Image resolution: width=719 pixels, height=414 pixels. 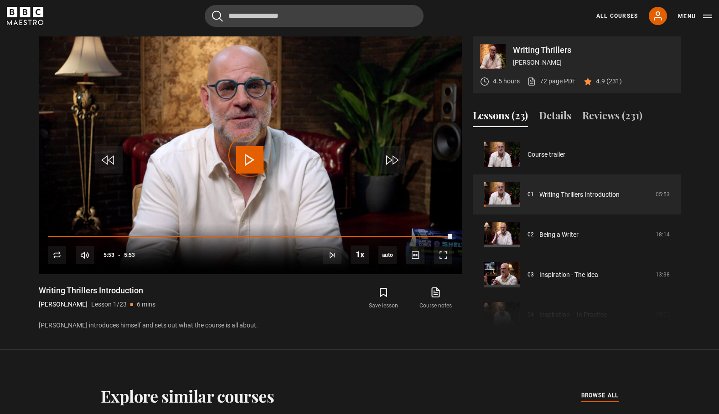 What do you see at coordinates (600, 396) in the screenshot?
I see `a: browse all` at bounding box center [600, 396].